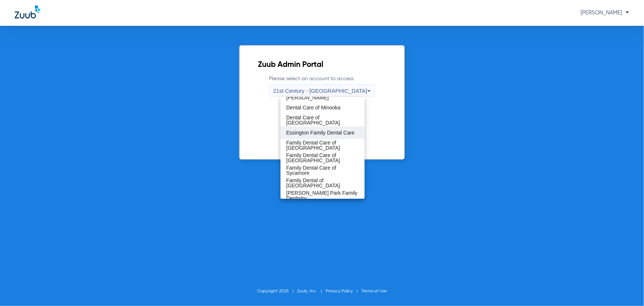 The height and width of the screenshot is (306, 644). What do you see at coordinates (321, 133) in the screenshot?
I see `span: Essington Family Dental Care` at bounding box center [321, 133].